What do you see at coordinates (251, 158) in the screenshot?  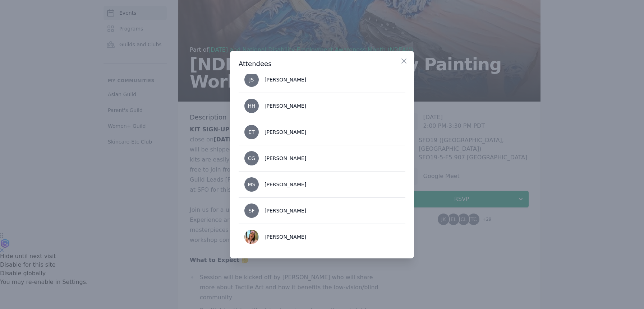 I see `span: CG` at bounding box center [251, 158].